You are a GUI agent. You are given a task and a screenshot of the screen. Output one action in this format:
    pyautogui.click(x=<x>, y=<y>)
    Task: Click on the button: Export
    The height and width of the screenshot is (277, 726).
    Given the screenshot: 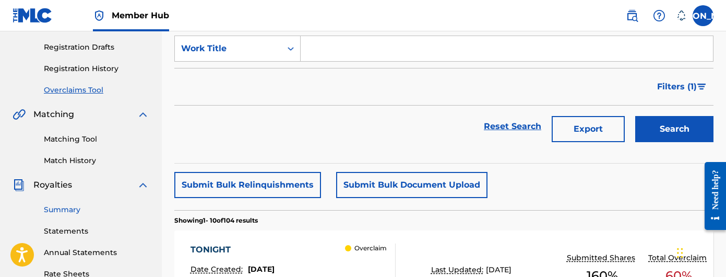 What is the action you would take?
    pyautogui.click(x=588, y=129)
    